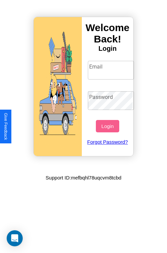 The height and width of the screenshot is (253, 167). Describe the element at coordinates (108, 142) in the screenshot. I see `a: Forgot Password?` at that location.